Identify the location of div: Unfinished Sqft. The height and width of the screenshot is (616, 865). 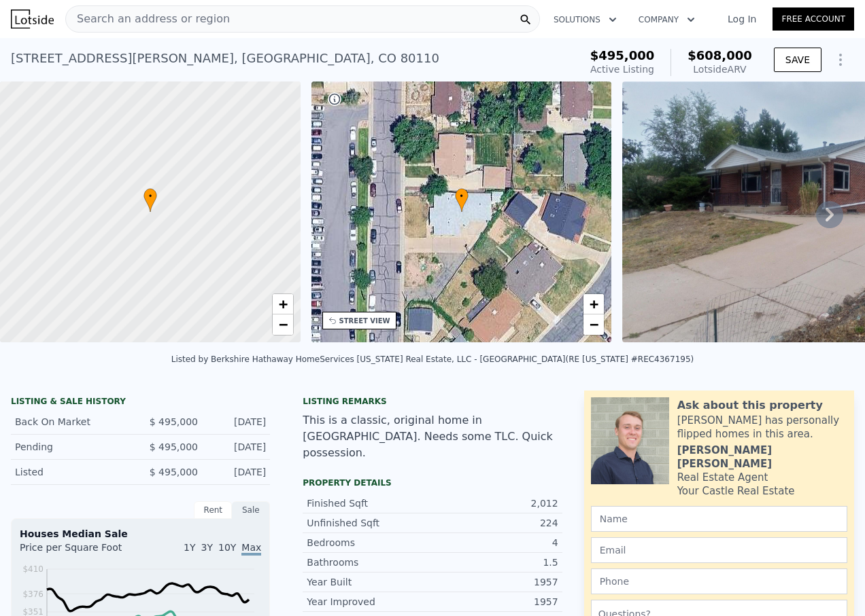
(369, 523).